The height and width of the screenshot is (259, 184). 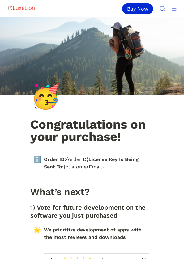 I want to click on h3: 1) Vote for future development on the software you just purchased, so click(x=92, y=211).